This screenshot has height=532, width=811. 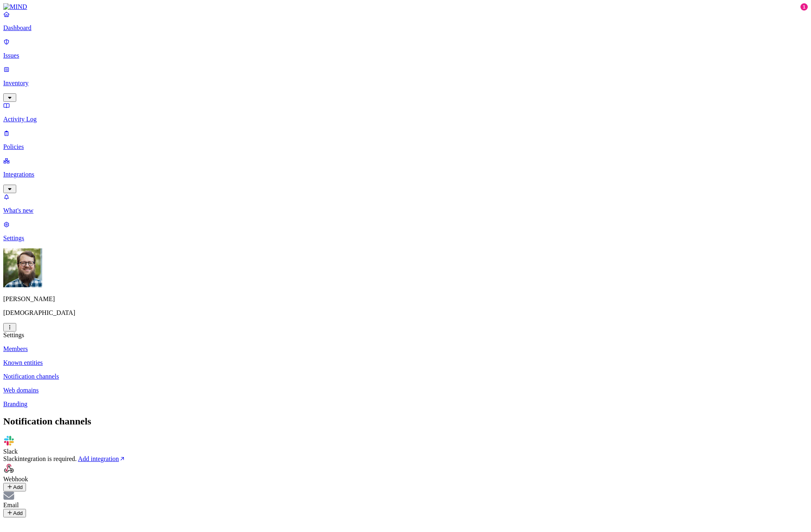 I want to click on a: MIND, so click(x=406, y=7).